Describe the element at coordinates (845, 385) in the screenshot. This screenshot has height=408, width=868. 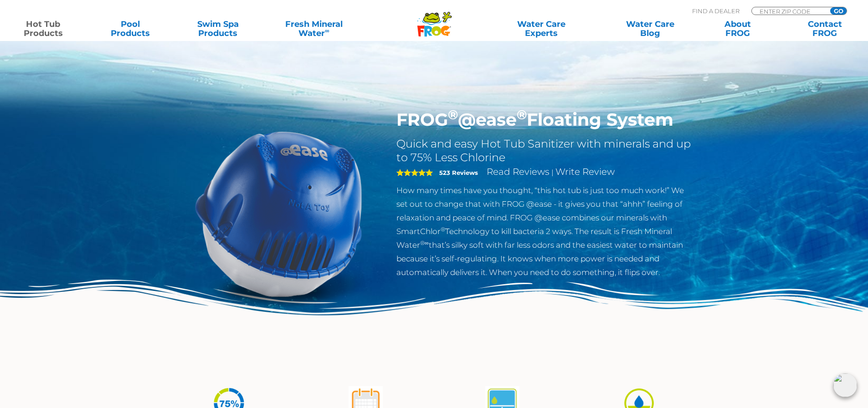
I see `img: openIcon` at that location.